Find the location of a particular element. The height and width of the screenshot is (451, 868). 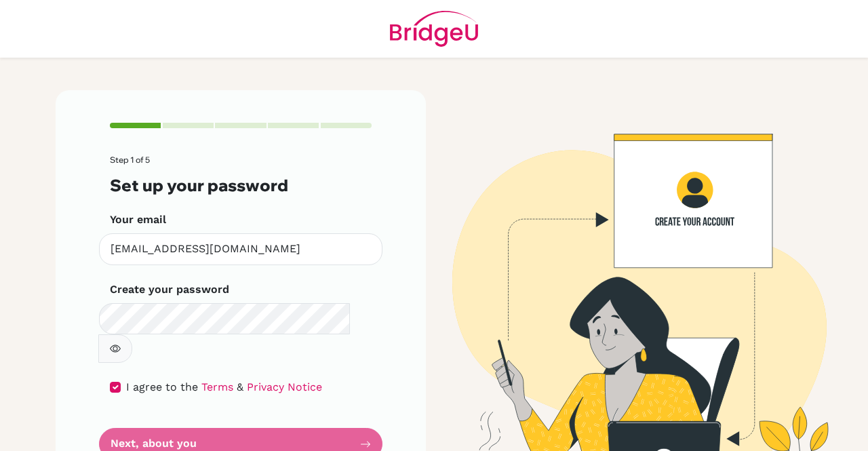

h3: Set up your password is located at coordinates (241, 185).